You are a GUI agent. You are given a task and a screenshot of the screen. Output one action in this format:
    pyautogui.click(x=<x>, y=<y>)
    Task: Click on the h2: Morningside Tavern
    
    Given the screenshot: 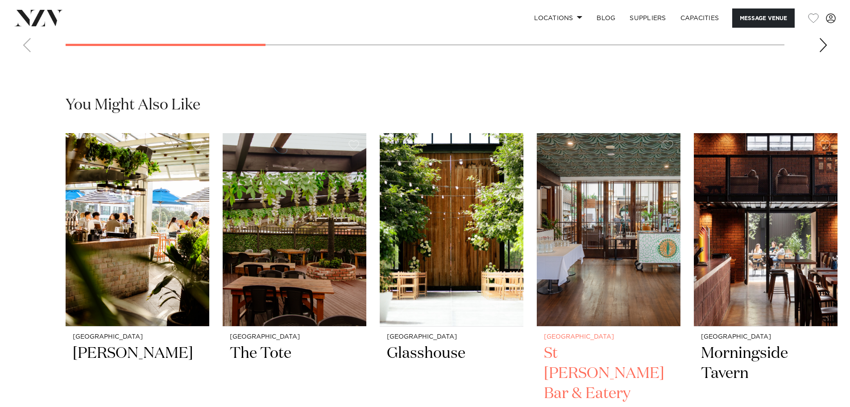 What is the action you would take?
    pyautogui.click(x=766, y=373)
    